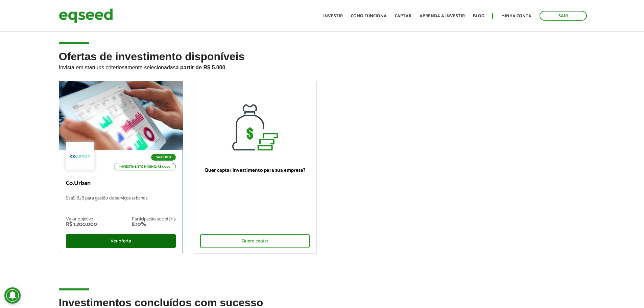 This screenshot has height=308, width=644. What do you see at coordinates (478, 16) in the screenshot?
I see `a: Blog` at bounding box center [478, 16].